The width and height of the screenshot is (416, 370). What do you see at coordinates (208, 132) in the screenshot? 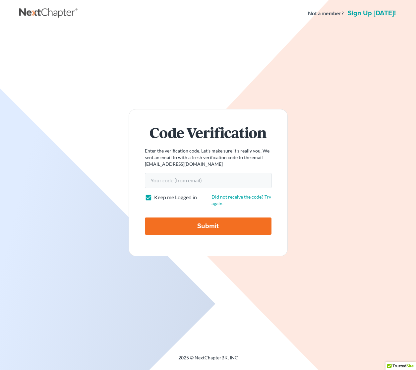
I see `h1: Code Verification` at bounding box center [208, 132].